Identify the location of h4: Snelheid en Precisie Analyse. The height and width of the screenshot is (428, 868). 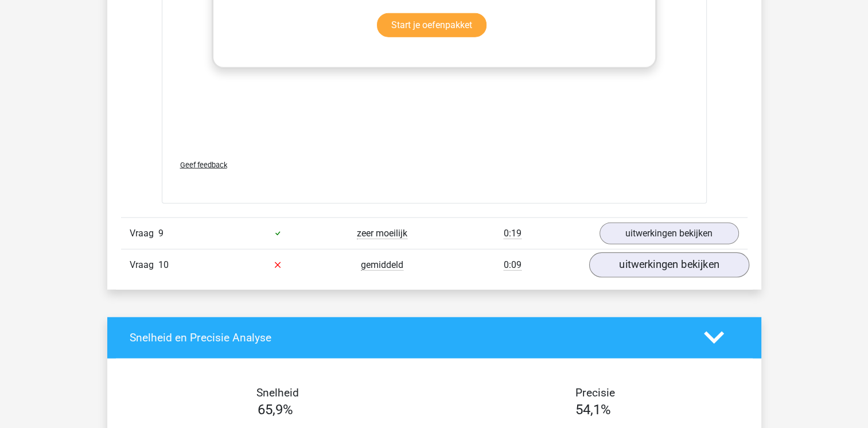
(408, 337).